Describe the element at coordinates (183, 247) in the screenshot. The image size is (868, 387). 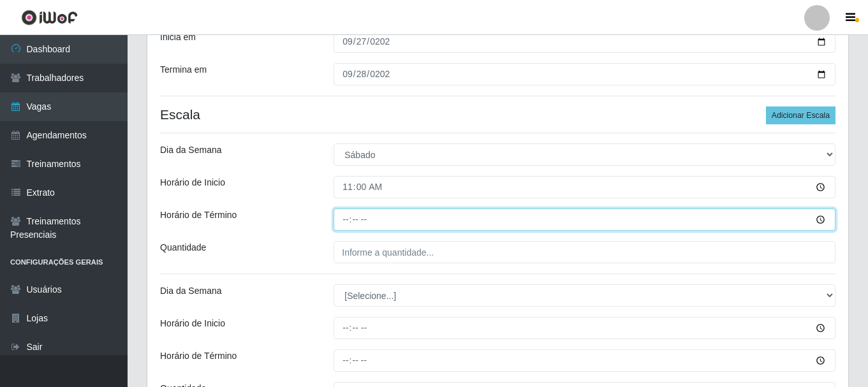
I see `label: Quantidade` at that location.